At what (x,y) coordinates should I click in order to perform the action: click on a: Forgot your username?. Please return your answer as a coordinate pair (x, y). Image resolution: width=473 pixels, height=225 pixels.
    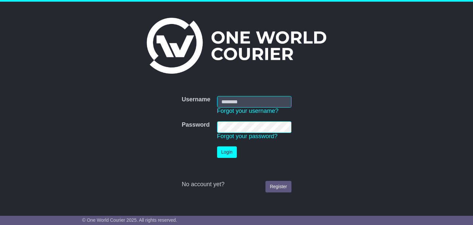
    Looking at the image, I should click on (247, 111).